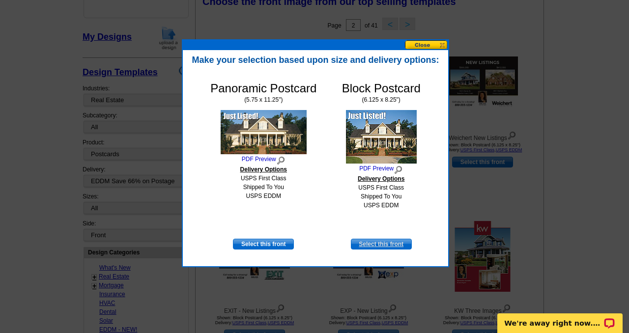 This screenshot has height=333, width=629. I want to click on img: PCRealEstate13ListP.jpg, so click(264, 132).